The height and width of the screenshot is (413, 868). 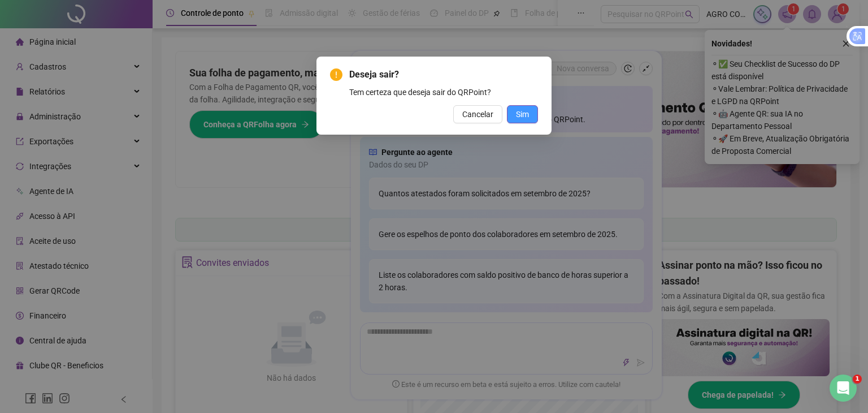 I want to click on button: Cancelar, so click(x=477, y=114).